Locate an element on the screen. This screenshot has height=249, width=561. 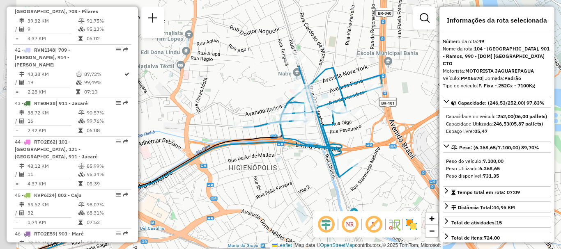
td: 19 is located at coordinates (51, 83).